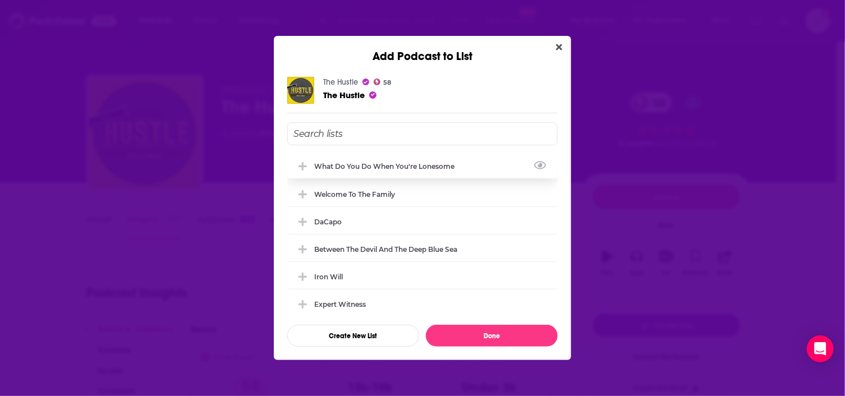  I want to click on span: The Hustle, so click(344, 95).